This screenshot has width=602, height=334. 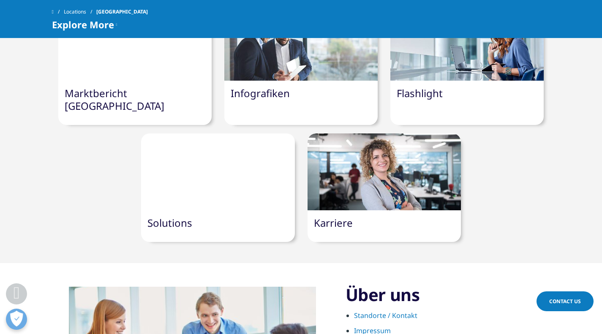 I want to click on h3: Über uns, so click(x=448, y=295).